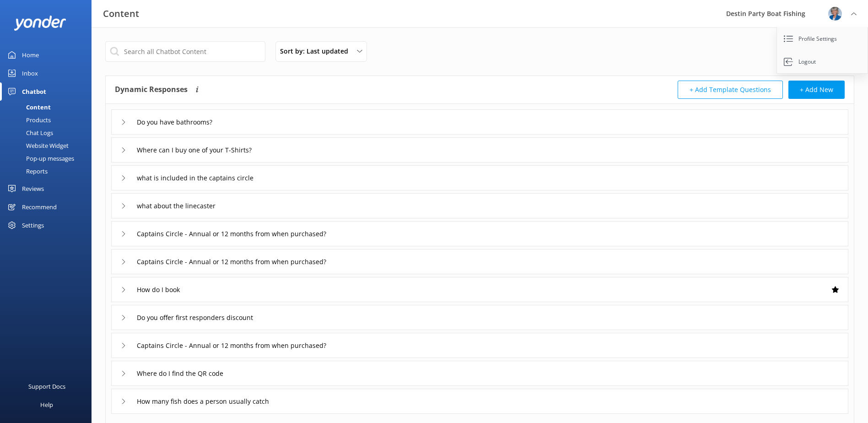 The height and width of the screenshot is (423, 868). What do you see at coordinates (121, 14) in the screenshot?
I see `h3: Content` at bounding box center [121, 14].